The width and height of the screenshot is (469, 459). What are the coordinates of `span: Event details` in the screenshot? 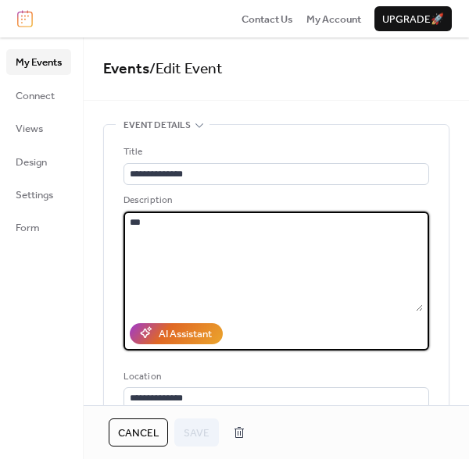 It's located at (157, 126).